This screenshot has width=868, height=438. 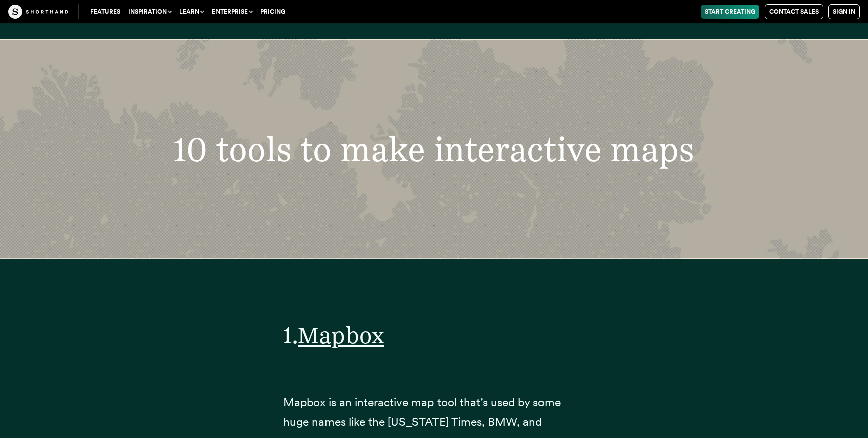 What do you see at coordinates (730, 11) in the screenshot?
I see `a: Start Creating` at bounding box center [730, 11].